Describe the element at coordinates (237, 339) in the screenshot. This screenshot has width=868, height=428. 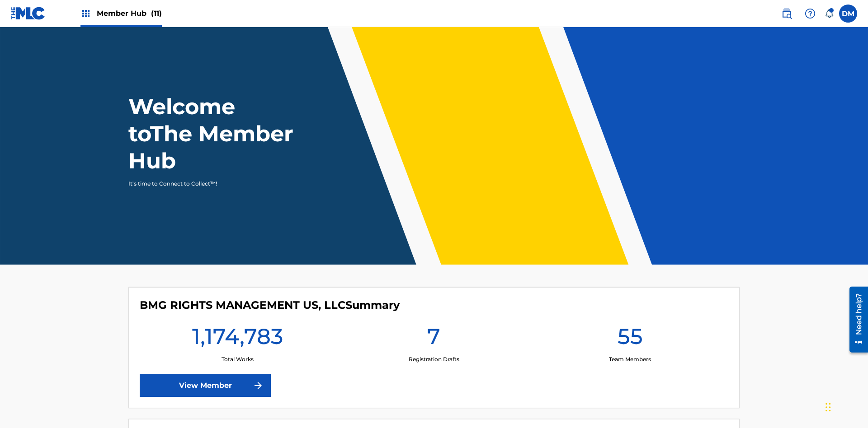
I see `h1: 1,174,783` at that location.